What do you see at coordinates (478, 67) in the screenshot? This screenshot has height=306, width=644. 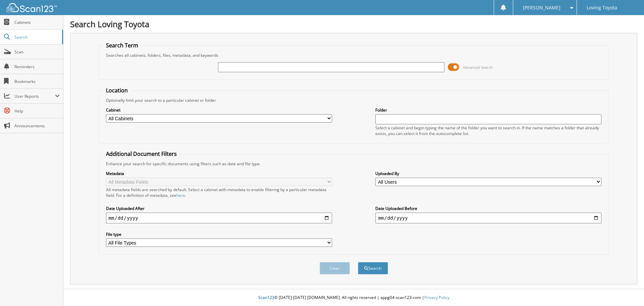 I see `span: Advanced Search` at bounding box center [478, 67].